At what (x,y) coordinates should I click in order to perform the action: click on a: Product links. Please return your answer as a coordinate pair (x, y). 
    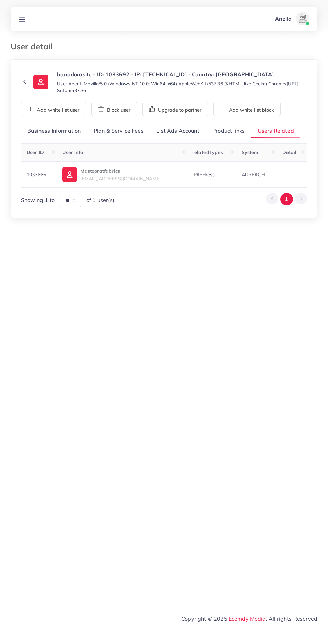
    Looking at the image, I should click on (228, 131).